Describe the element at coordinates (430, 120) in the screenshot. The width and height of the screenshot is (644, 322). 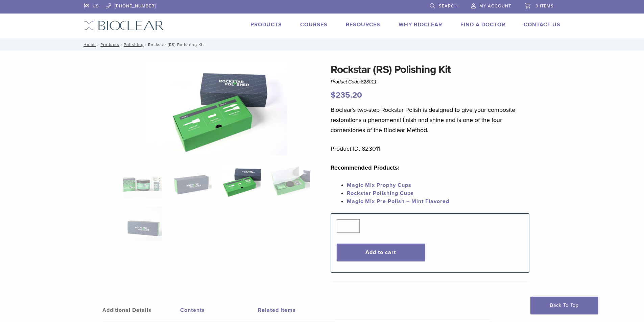
I see `p: Bioclear’s two-step Rockstar Polish is designed to give your composite restorations a phenomenal ...` at that location.